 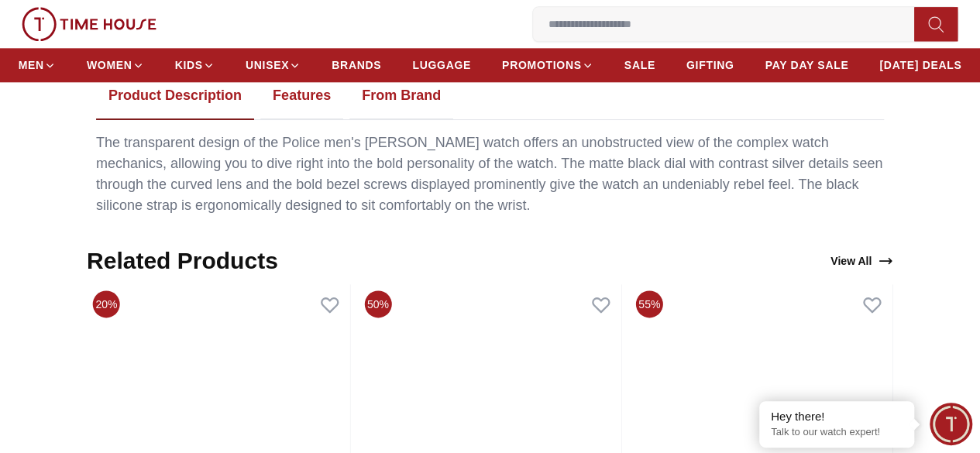 What do you see at coordinates (951, 424) in the screenshot?
I see `div: Chat Widget` at bounding box center [951, 424].